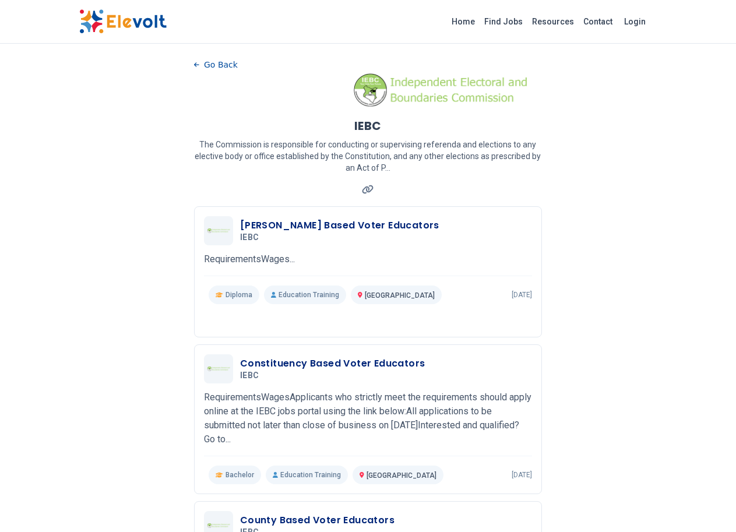  Describe the element at coordinates (239, 475) in the screenshot. I see `span: Bachelor` at that location.